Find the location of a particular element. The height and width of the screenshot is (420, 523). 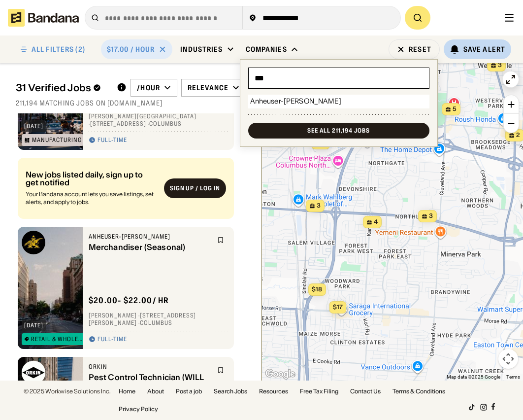

div: © 2025 Workwise Solutions Inc. is located at coordinates (67, 391).